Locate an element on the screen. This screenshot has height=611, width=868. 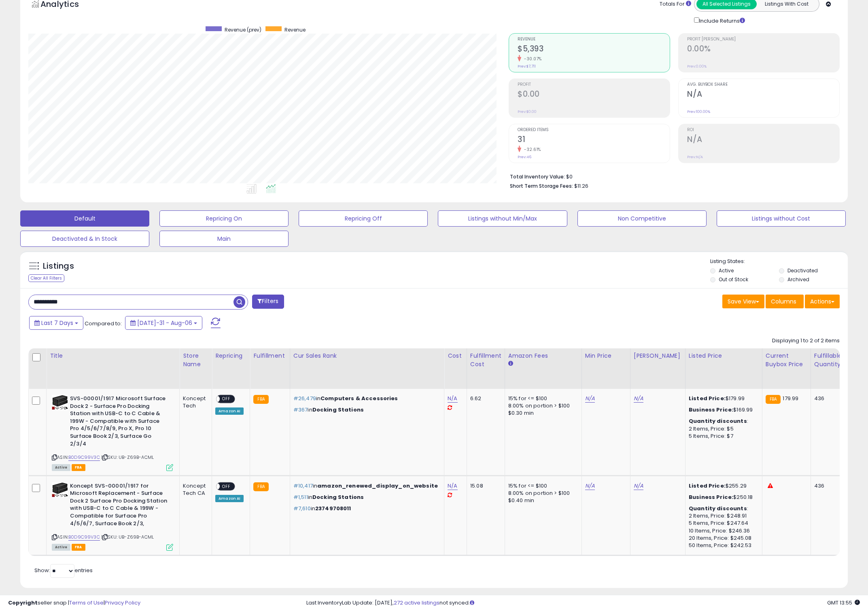
span: Last 7 Days is located at coordinates (57, 323).